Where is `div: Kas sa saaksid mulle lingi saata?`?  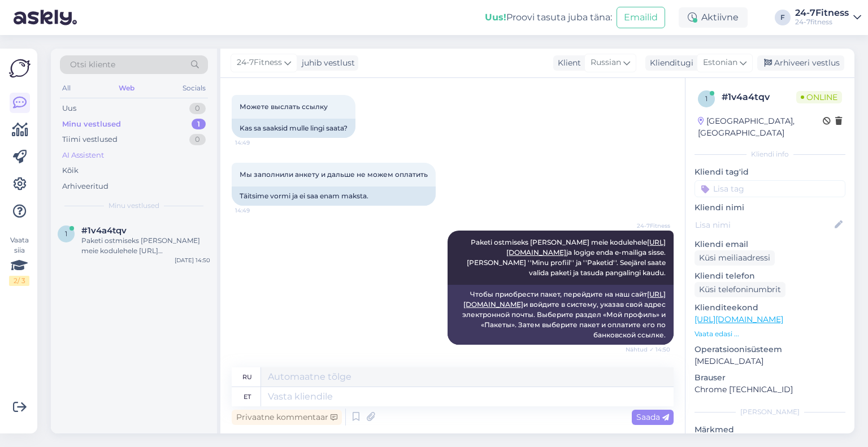 div: Kas sa saaksid mulle lingi saata? is located at coordinates (293, 128).